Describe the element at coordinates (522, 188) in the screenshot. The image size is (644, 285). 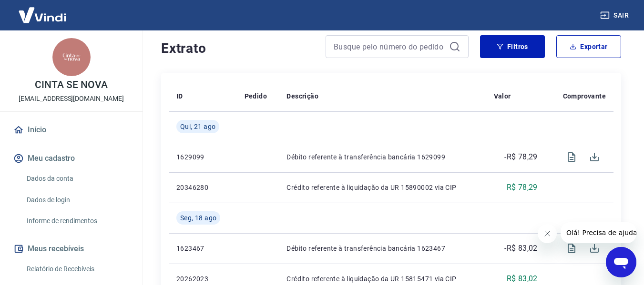
I see `p: R$ 78,29` at that location.